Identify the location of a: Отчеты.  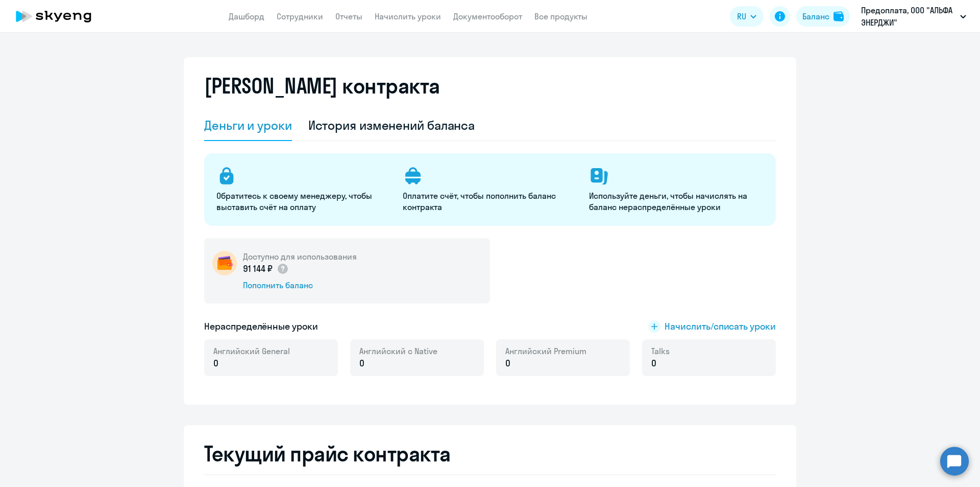
(349, 17).